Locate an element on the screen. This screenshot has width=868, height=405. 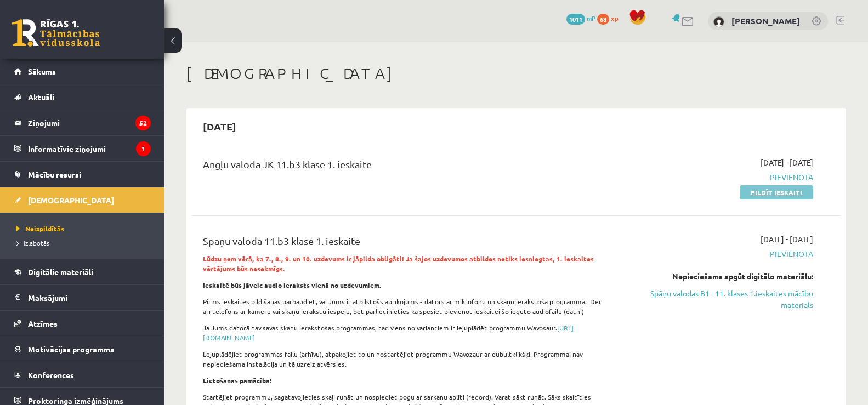
span: Mācību resursi is located at coordinates (54, 174).